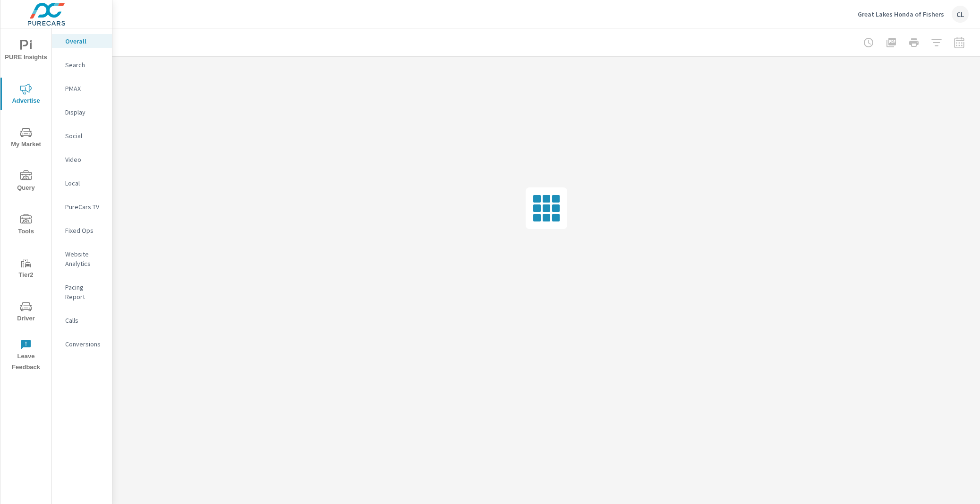 Image resolution: width=980 pixels, height=504 pixels. What do you see at coordinates (26, 51) in the screenshot?
I see `span: PURE Insights` at bounding box center [26, 51].